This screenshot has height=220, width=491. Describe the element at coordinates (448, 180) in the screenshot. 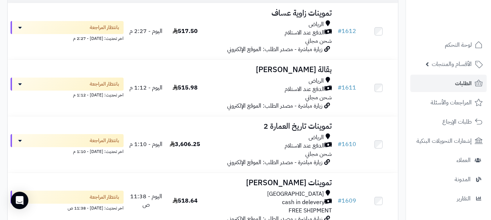

I see `a: المدونة` at that location.